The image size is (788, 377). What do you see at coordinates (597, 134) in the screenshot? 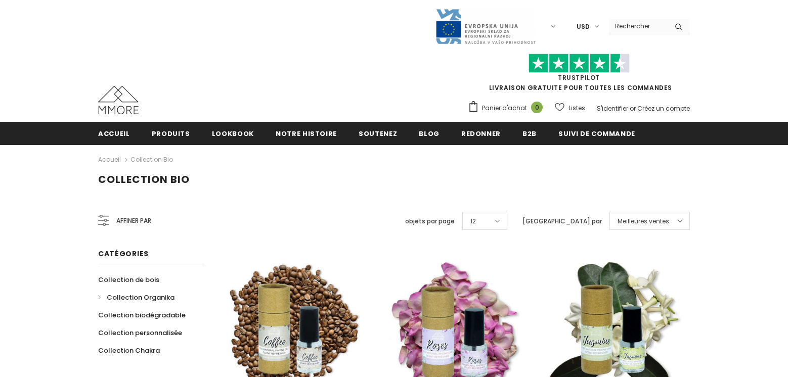
I see `span: Suivi de commande` at bounding box center [597, 134].